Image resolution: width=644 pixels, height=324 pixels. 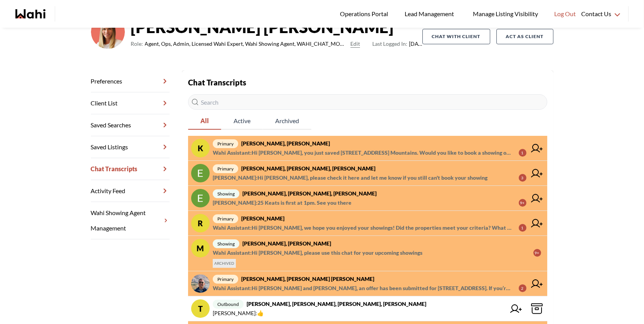 What do you see at coordinates (130, 147) in the screenshot?
I see `a: Saved Listings` at bounding box center [130, 147].